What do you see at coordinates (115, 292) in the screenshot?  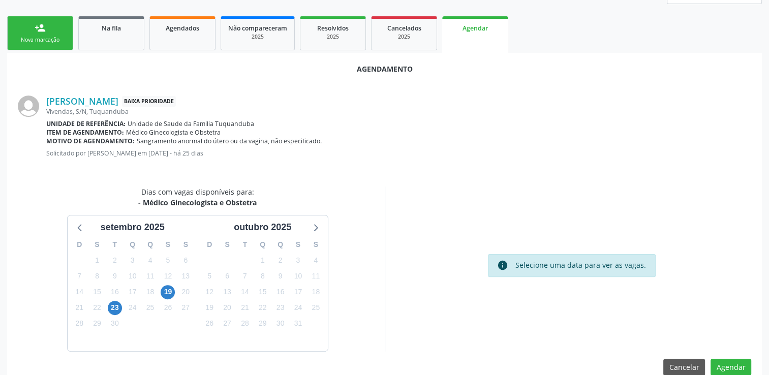 I see `span: terça-feira, 16 de setembro de 2025` at bounding box center [115, 292].